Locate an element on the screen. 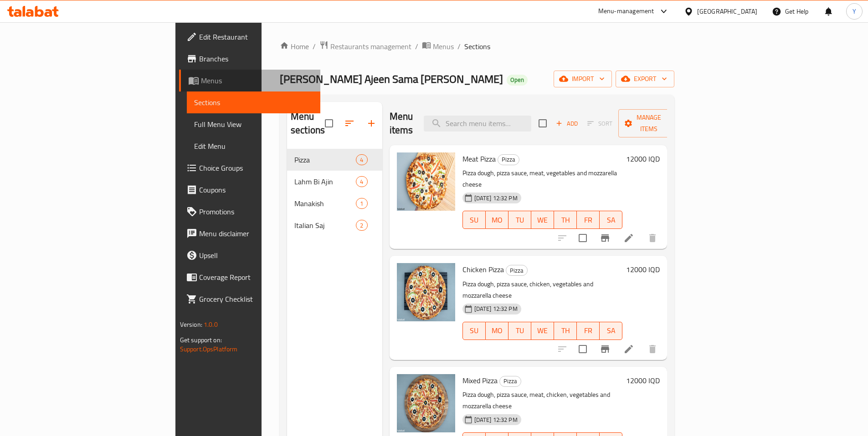 This screenshot has width=868, height=436. a: Sections is located at coordinates (253, 102).